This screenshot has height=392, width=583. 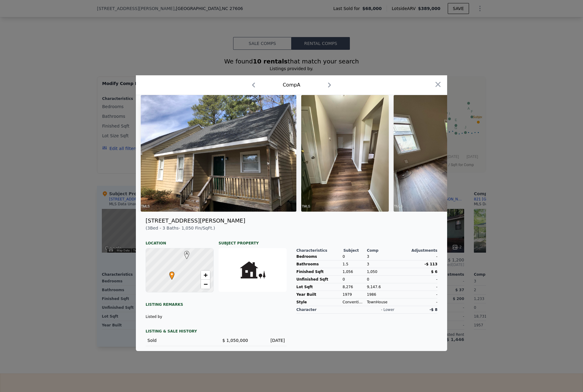 What do you see at coordinates (318, 272) in the screenshot?
I see `div: Finished Sqft` at bounding box center [318, 272].